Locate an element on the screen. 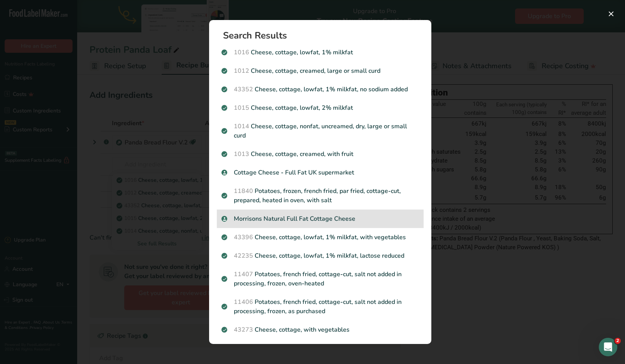 The width and height of the screenshot is (625, 364). p: Cheese, cottage, lowfat, 2% milkfat is located at coordinates (320, 108).